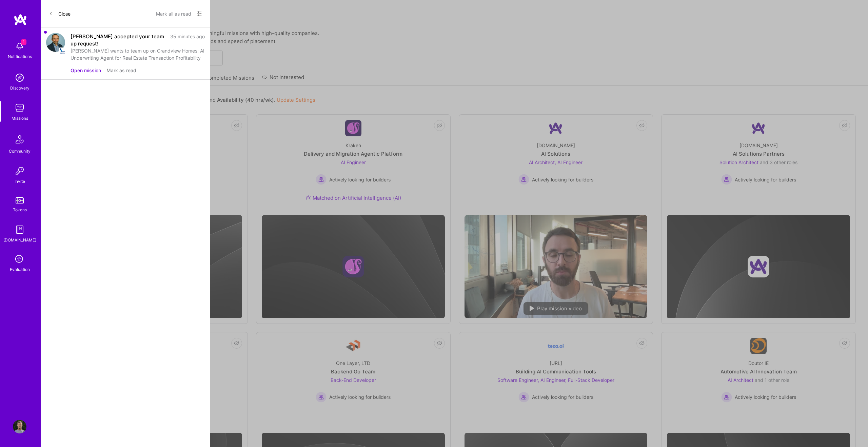 The width and height of the screenshot is (868, 447). Describe the element at coordinates (19, 259) in the screenshot. I see `i: icon SelectionTeam` at that location.